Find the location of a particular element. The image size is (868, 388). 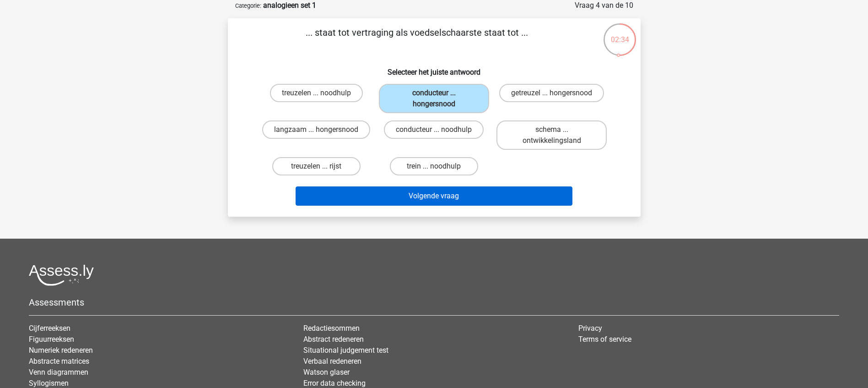

a: Cijferreeksen is located at coordinates (49, 328).